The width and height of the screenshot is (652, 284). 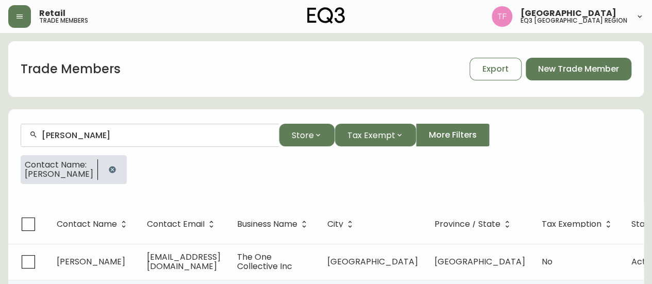 I want to click on button: New Trade Member, so click(x=578, y=69).